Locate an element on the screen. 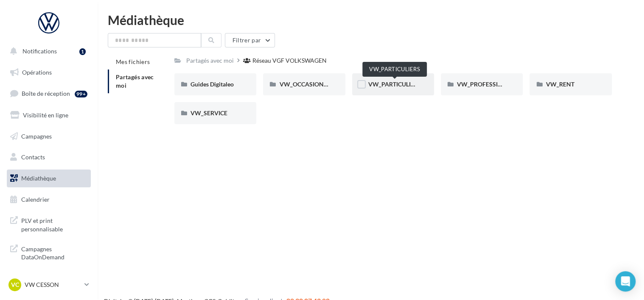 This screenshot has width=644, height=300. button: Notifications 1 is located at coordinates (47, 51).